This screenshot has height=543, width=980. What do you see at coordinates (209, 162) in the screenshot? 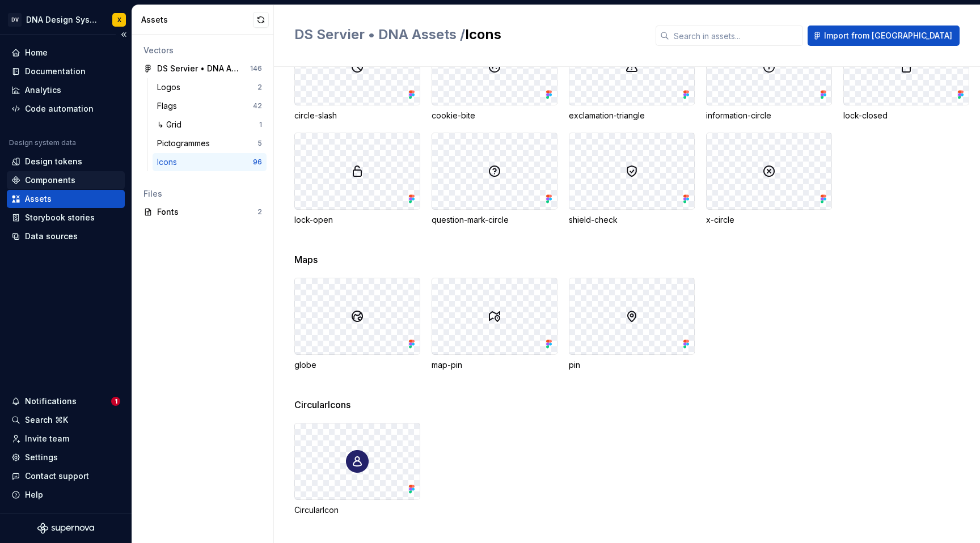
I see `a: Icons96` at bounding box center [209, 162].